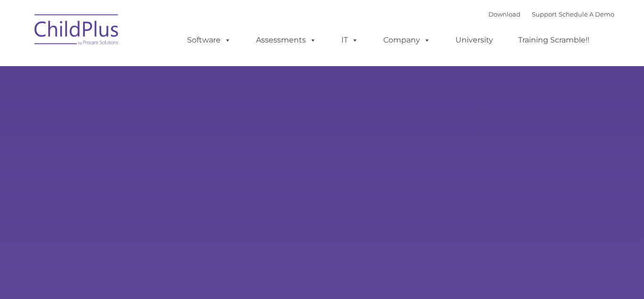 This screenshot has height=299, width=644. What do you see at coordinates (504, 14) in the screenshot?
I see `a: Download` at bounding box center [504, 14].